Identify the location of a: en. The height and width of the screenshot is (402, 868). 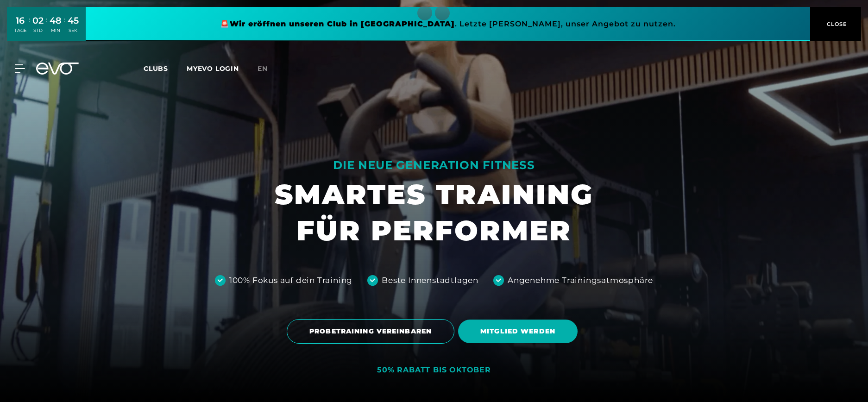
(268, 69).